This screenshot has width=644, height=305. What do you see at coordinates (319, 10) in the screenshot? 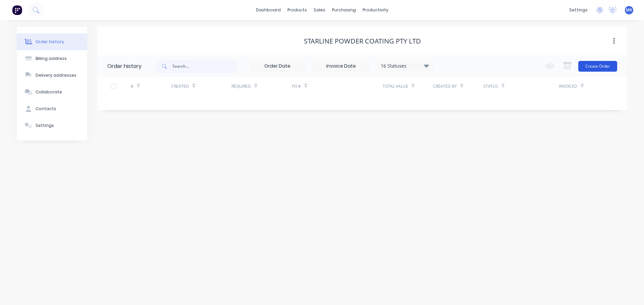
I see `div: sales` at bounding box center [319, 10].